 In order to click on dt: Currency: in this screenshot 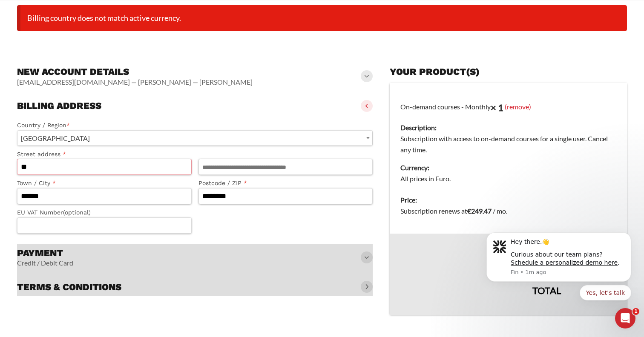, I will do `click(508, 168)`.